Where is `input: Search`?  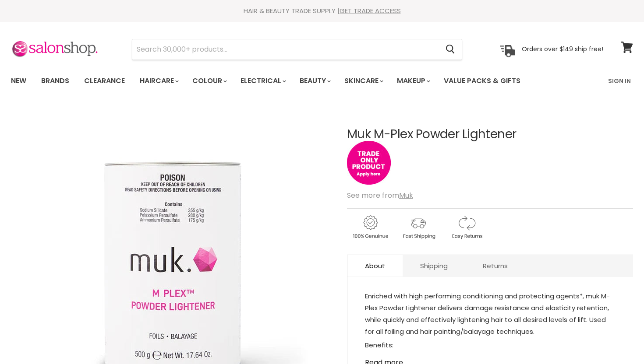 input: Search is located at coordinates (285, 50).